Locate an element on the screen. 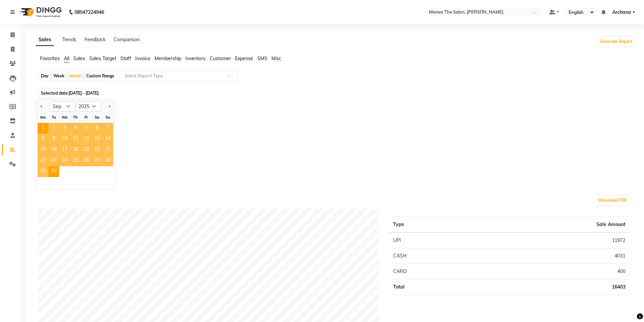 The height and width of the screenshot is (322, 644). div: Saturday, September 13, 2025 is located at coordinates (97, 139).